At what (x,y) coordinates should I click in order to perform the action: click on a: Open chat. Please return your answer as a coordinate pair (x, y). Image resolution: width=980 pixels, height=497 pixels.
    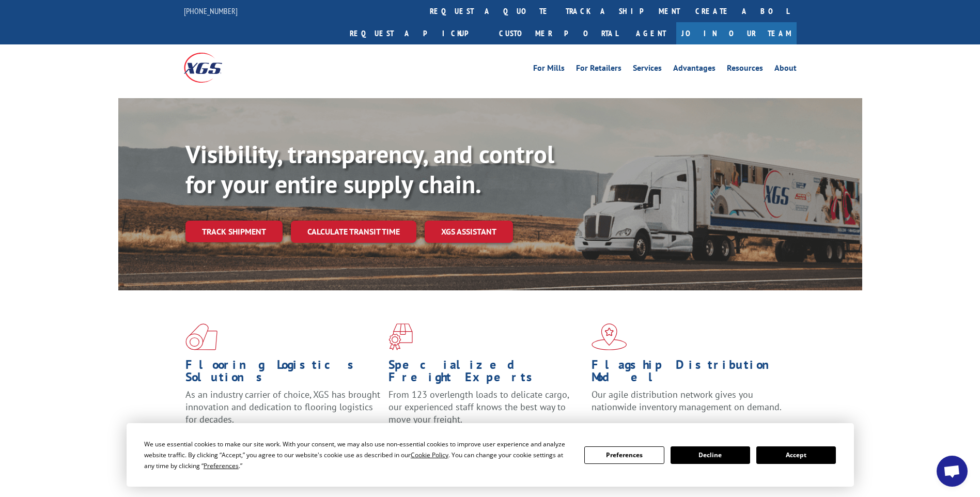
    Looking at the image, I should click on (952, 471).